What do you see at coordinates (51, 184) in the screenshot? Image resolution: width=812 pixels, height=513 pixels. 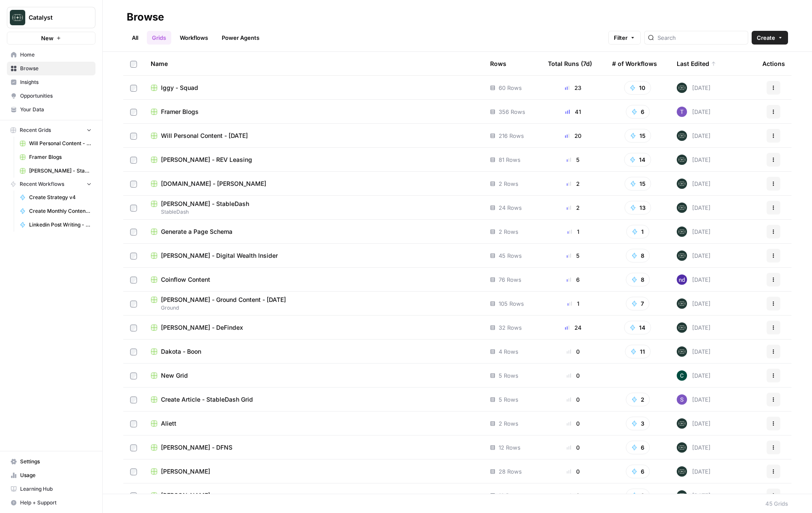 I see `button: Recent Workflows` at bounding box center [51, 184].